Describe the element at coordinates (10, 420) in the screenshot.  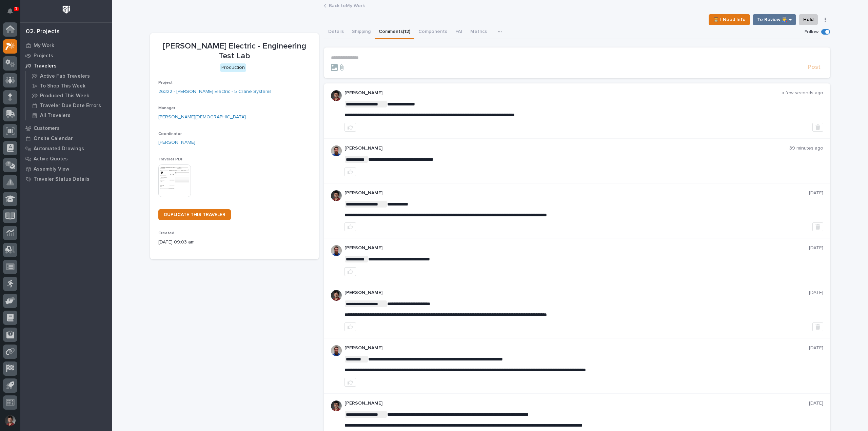
I see `button: users-avatar` at that location.